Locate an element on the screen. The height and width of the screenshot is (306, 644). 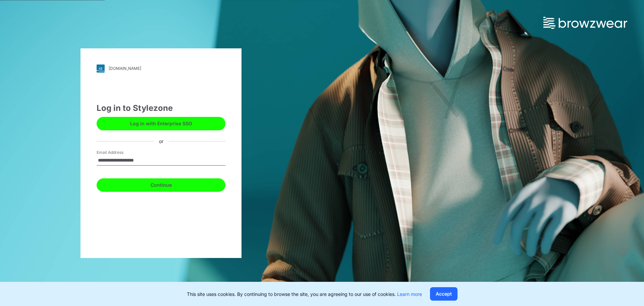
button: Accept is located at coordinates (444, 294).